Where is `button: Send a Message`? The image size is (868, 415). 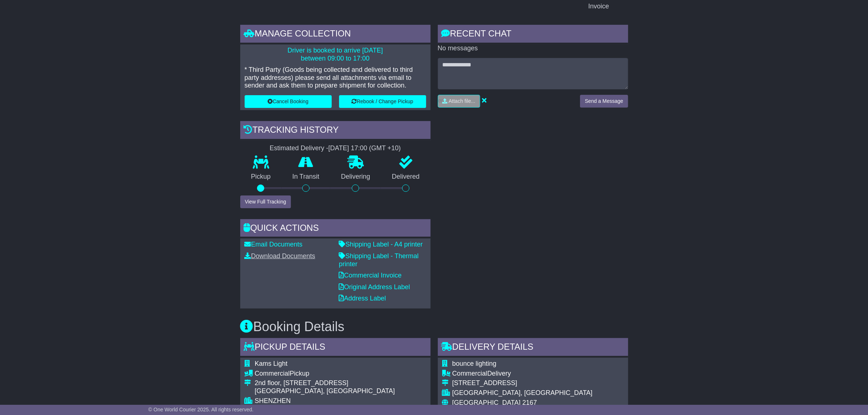 button: Send a Message is located at coordinates (604, 101).